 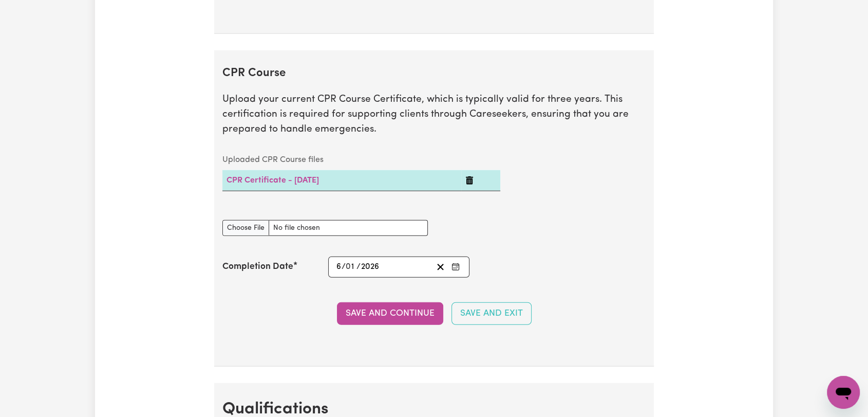 What do you see at coordinates (434, 74) in the screenshot?
I see `h2: CPR Course` at bounding box center [434, 74].